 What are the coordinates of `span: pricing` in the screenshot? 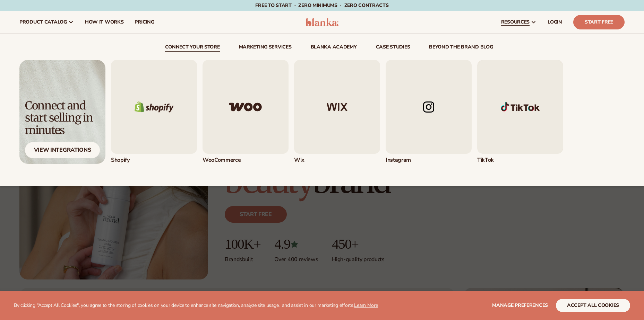 It's located at (144, 22).